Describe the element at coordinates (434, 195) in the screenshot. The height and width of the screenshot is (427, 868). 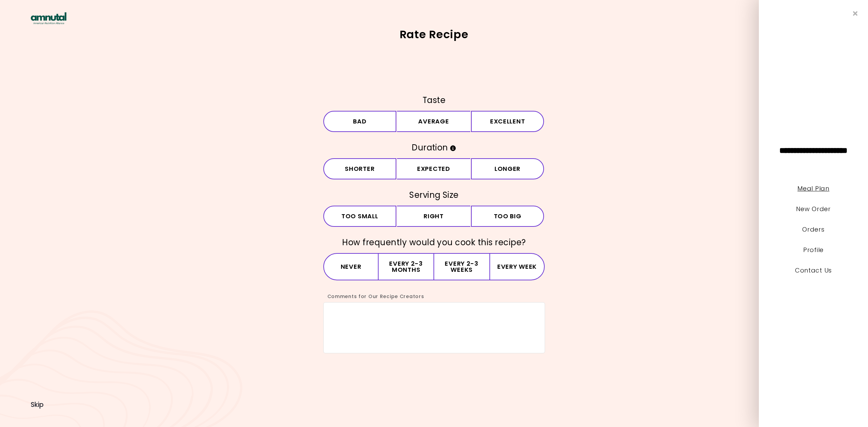
I see `h3: Serving Size` at that location.